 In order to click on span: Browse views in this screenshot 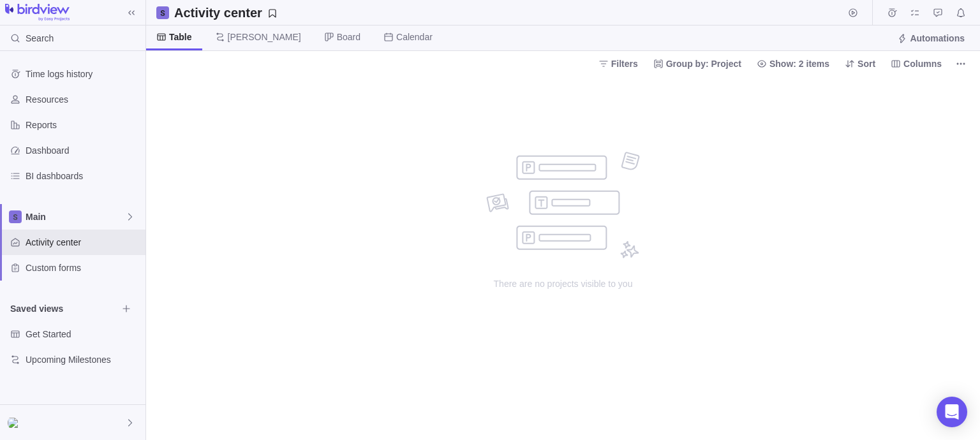, I will do `click(126, 309)`.